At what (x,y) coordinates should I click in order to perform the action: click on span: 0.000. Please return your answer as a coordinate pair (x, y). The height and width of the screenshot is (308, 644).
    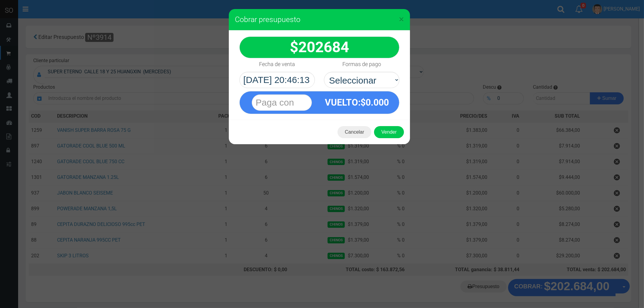
    Looking at the image, I should click on (377, 102).